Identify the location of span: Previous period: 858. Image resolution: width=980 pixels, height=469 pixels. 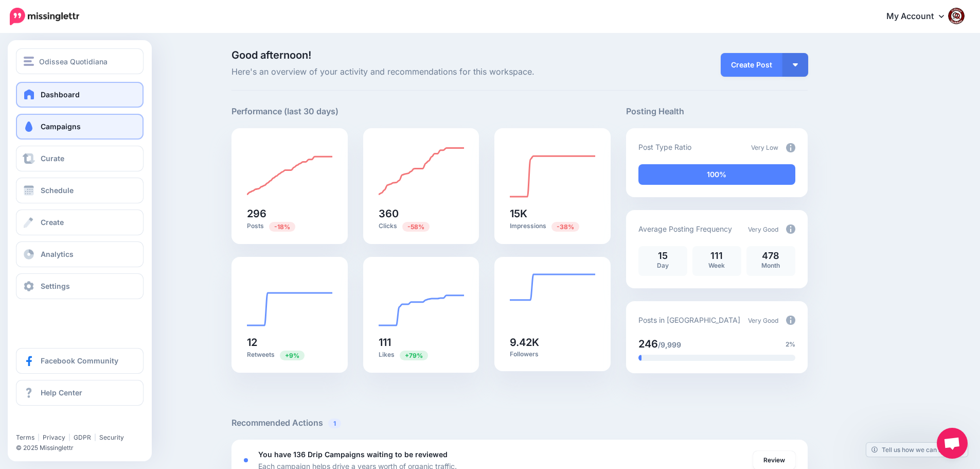
(416, 227).